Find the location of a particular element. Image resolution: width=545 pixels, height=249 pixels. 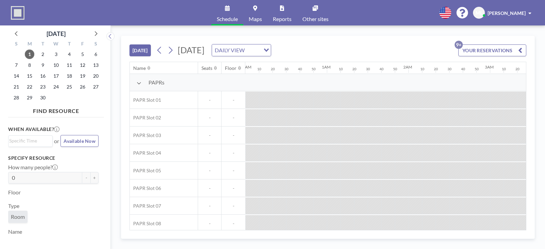

h4: FIND RESOURCE is located at coordinates (56, 110).